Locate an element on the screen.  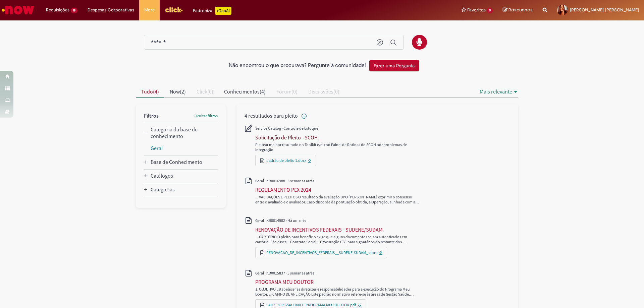
span: Favoritos is located at coordinates (476, 10).